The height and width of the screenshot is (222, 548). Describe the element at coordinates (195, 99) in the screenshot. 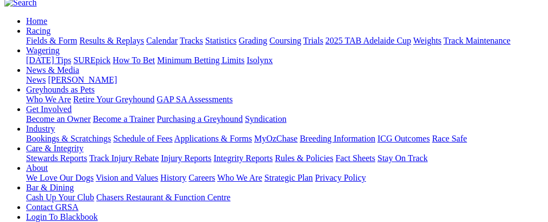

I see `a: GAP SA Assessments` at that location.